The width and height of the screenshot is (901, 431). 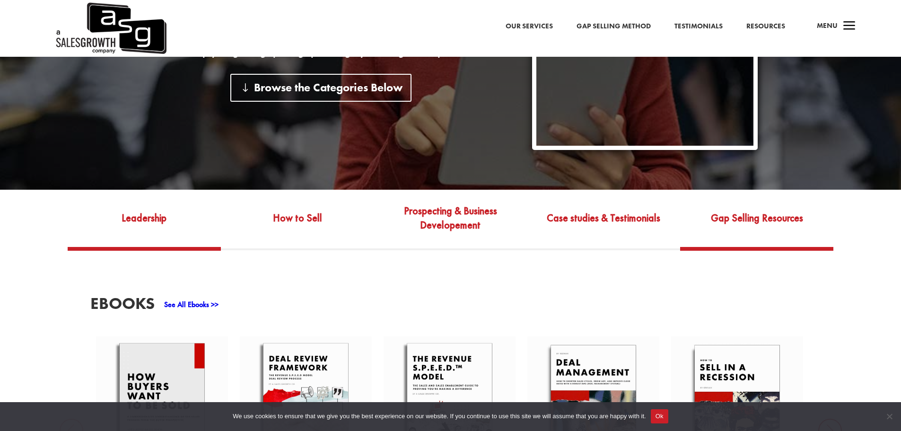 I want to click on a: Resources, so click(x=766, y=26).